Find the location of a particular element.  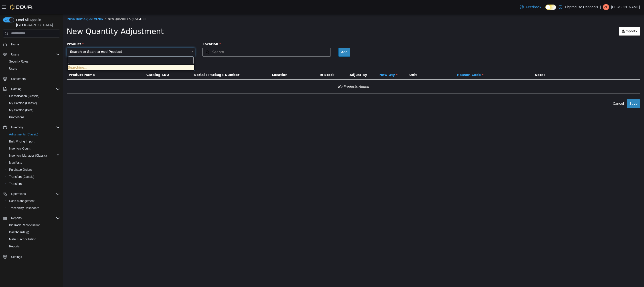

a: Feedback is located at coordinates (530, 7).